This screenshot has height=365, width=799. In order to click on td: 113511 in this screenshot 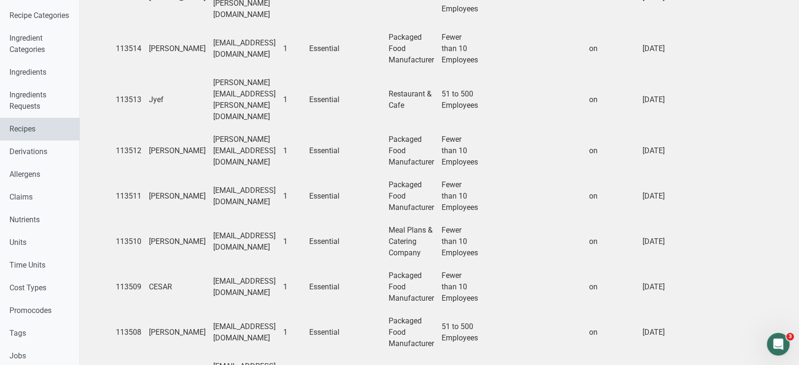, I will do `click(129, 196)`.